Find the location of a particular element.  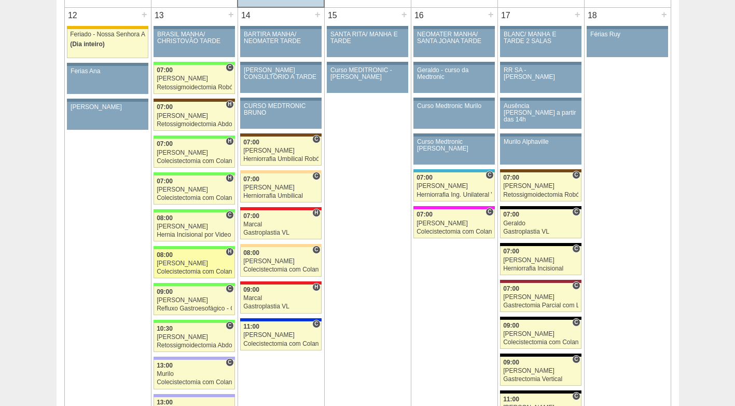

div: Key: Bartira is located at coordinates (281, 172).